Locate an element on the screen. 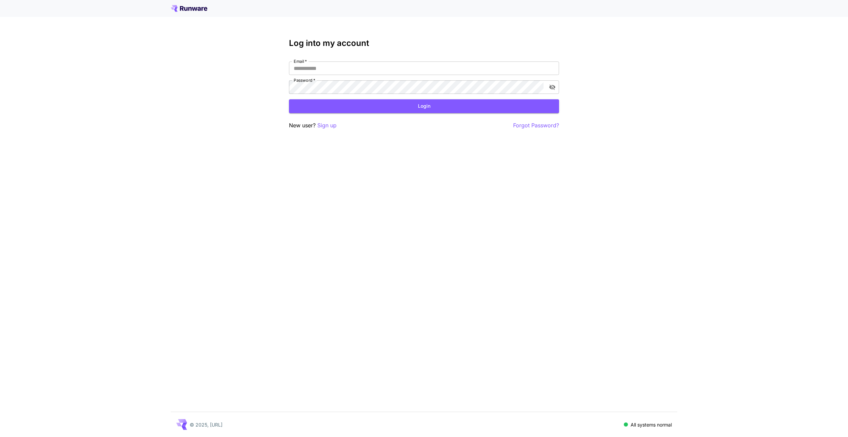 The width and height of the screenshot is (848, 437). h3: Log into my account is located at coordinates (424, 43).